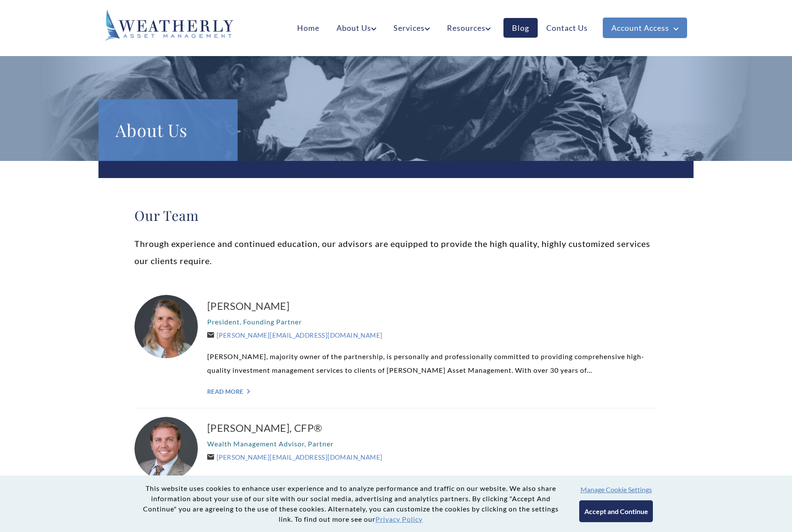 Image resolution: width=792 pixels, height=532 pixels. Describe the element at coordinates (356, 28) in the screenshot. I see `a: About Us` at that location.